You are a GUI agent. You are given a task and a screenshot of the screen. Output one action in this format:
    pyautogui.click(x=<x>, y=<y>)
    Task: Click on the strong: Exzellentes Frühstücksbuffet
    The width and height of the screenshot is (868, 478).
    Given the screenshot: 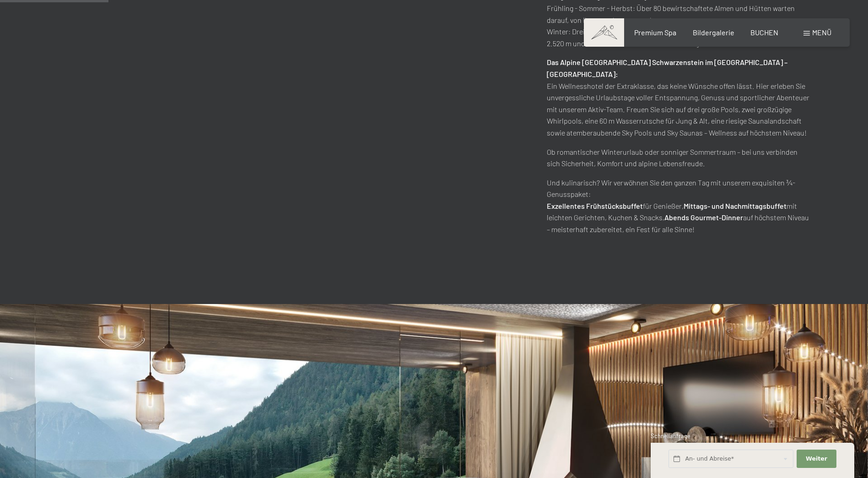 What is the action you would take?
    pyautogui.click(x=595, y=205)
    